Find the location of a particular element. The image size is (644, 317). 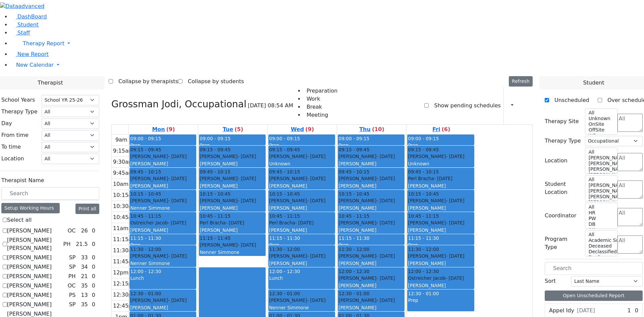

span: 09:15 - 09:45 is located at coordinates (145, 150).